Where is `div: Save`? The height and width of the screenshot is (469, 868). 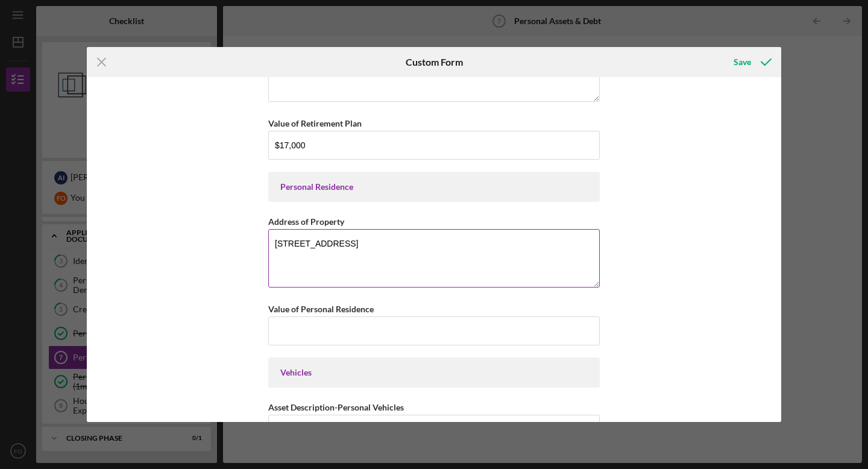 div: Save is located at coordinates (742, 62).